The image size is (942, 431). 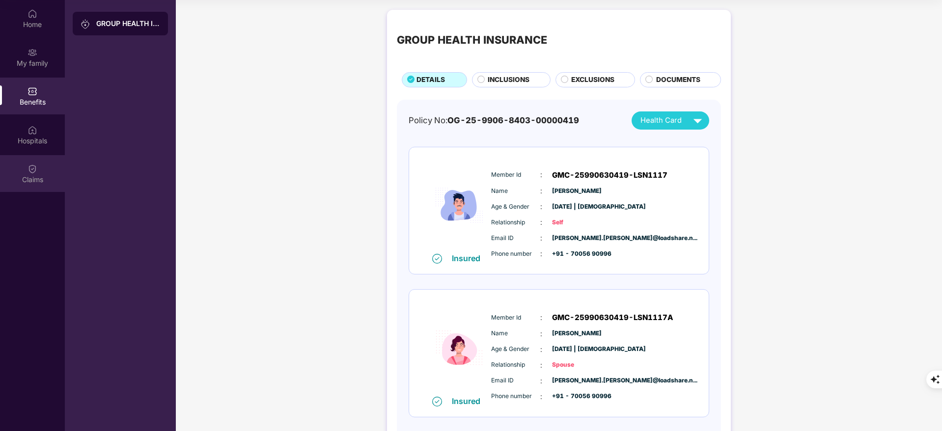 I want to click on img: svg+xml;base64,PHN2ZyBpZD0iQ2xhaW0iIHhtbG5zPSJodHRwOi8vd3d3LnczLm9yZy8yMDAwL3N2ZyIgd2lkdGg9IjIwIi..., so click(x=32, y=169).